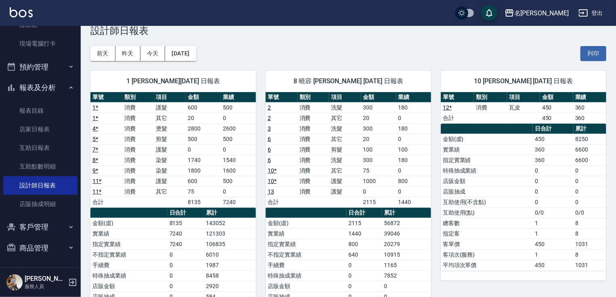  I want to click on td: 2600, so click(238, 128).